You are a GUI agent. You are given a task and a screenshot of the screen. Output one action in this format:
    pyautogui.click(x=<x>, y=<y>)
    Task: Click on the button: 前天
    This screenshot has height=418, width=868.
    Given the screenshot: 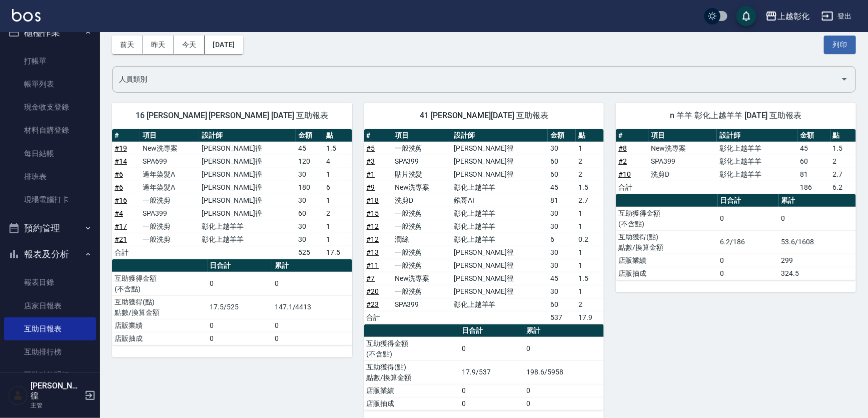 What is the action you would take?
    pyautogui.click(x=128, y=45)
    